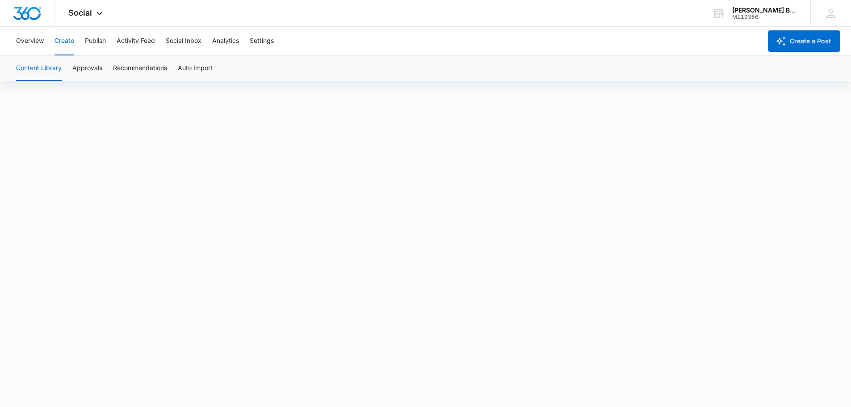 The width and height of the screenshot is (851, 407). I want to click on button: Create a Post, so click(804, 41).